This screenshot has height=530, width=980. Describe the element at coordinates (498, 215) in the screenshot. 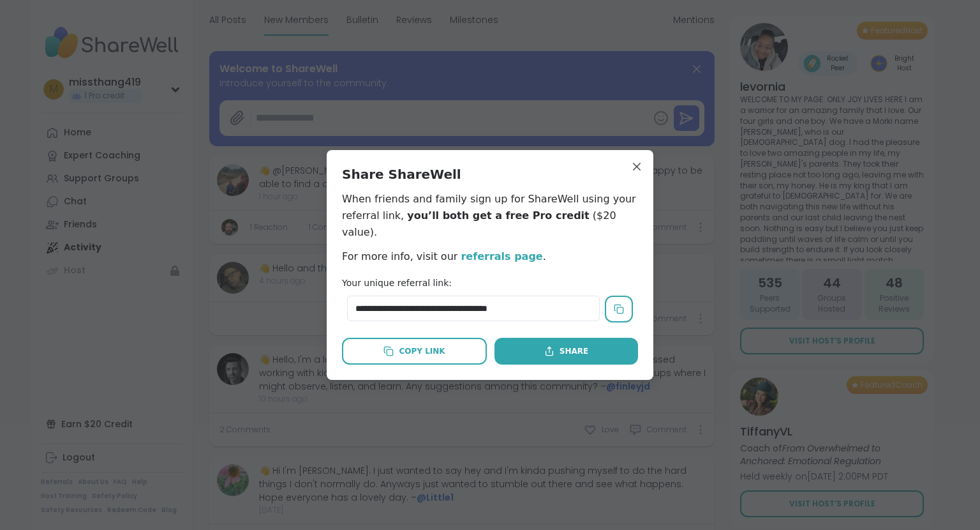

I see `span: you’ll both get a free Pro credit` at that location.